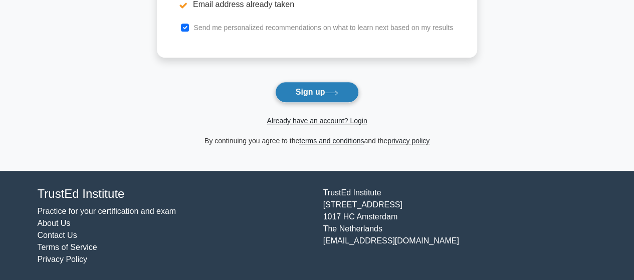 This screenshot has width=634, height=280. I want to click on a: Practice for your certification and exam, so click(107, 211).